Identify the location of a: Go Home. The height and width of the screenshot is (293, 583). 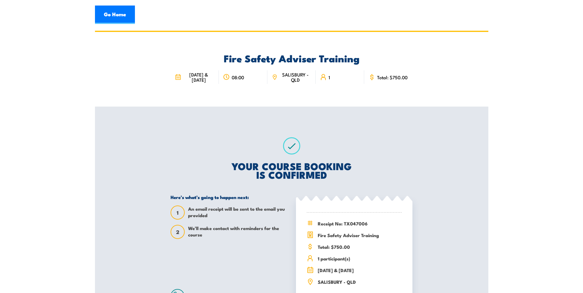
(115, 15).